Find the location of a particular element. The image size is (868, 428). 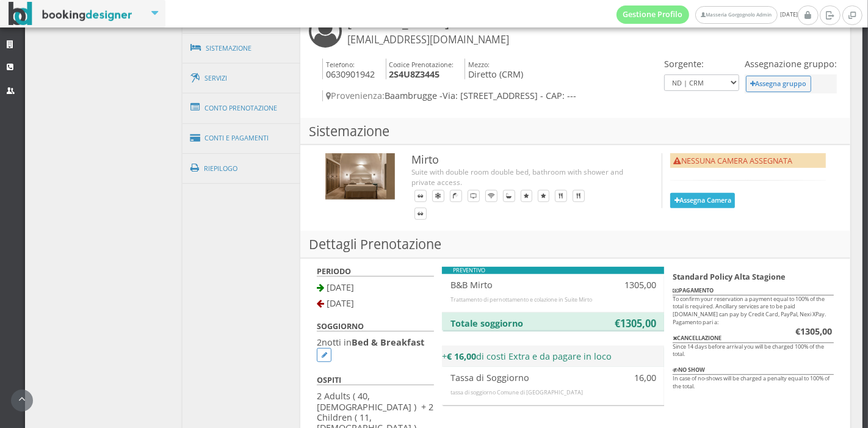

b: NO SHOW is located at coordinates (689, 369).